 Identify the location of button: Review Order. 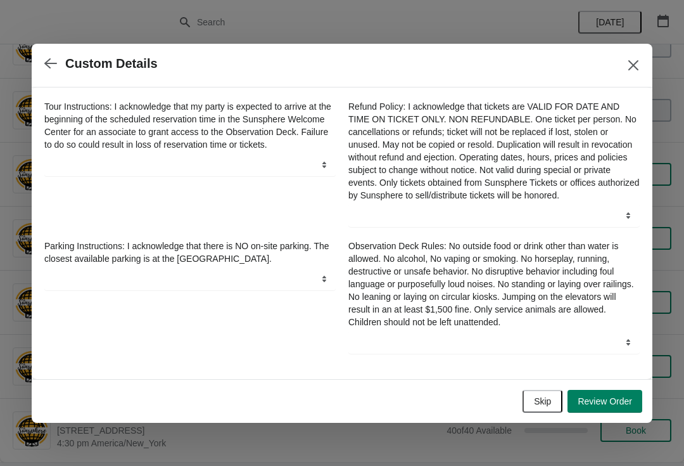
(605, 401).